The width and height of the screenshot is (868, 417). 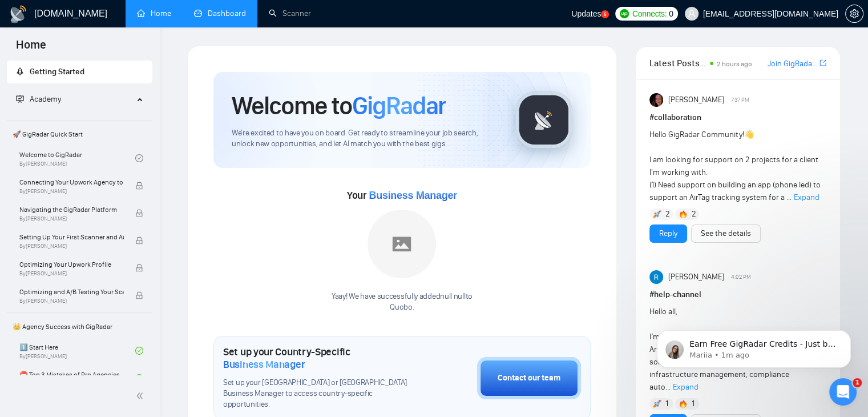 What do you see at coordinates (20, 71) in the screenshot?
I see `span: rocket` at bounding box center [20, 71].